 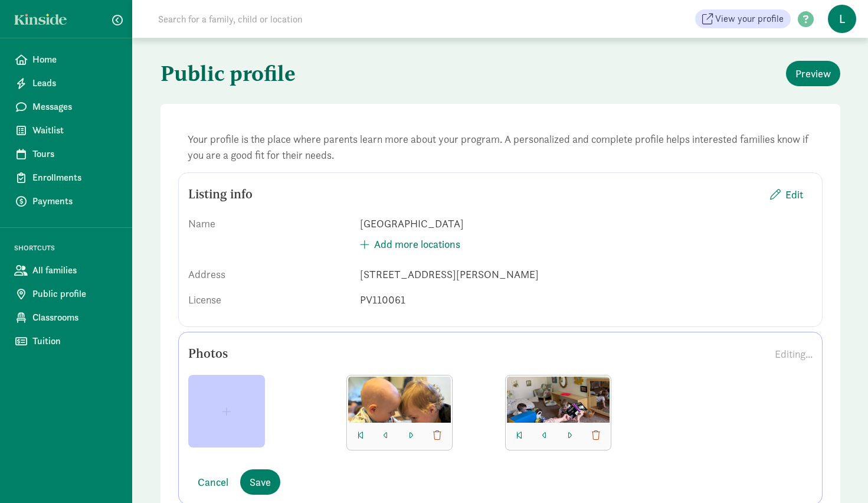 What do you see at coordinates (75, 270) in the screenshot?
I see `span: All families` at bounding box center [75, 270].